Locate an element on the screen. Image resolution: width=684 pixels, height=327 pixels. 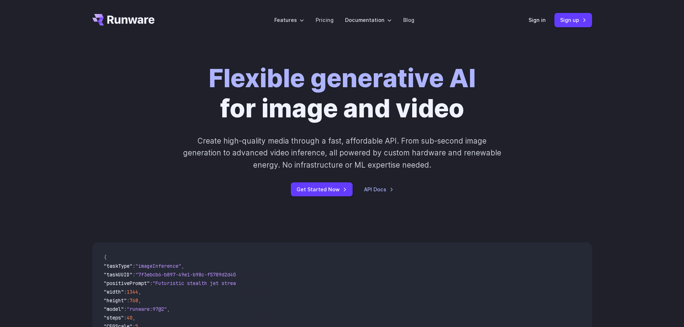
label: Features is located at coordinates (289, 20).